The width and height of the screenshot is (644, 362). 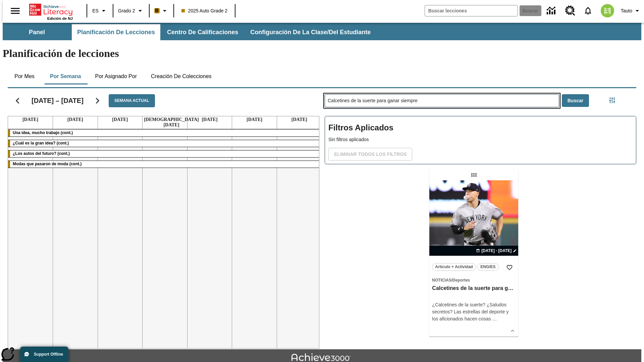 I want to click on div: Filtros Aplicados, so click(x=480, y=140).